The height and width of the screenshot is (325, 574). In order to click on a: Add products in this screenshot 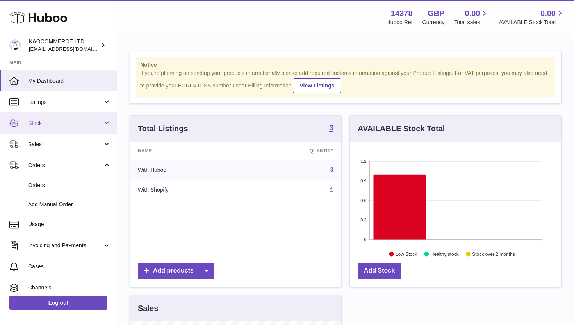, I will do `click(176, 270)`.